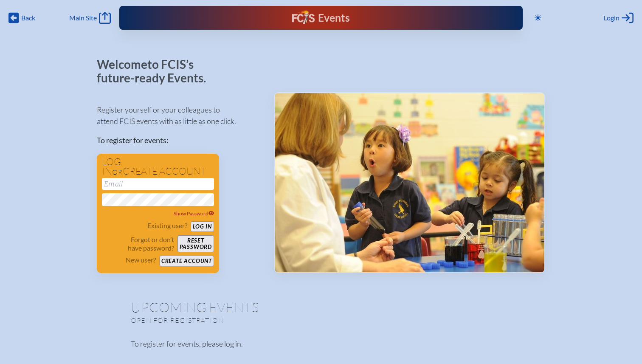 Image resolution: width=642 pixels, height=364 pixels. Describe the element at coordinates (158, 166) in the screenshot. I see `h1: Log in create account` at that location.